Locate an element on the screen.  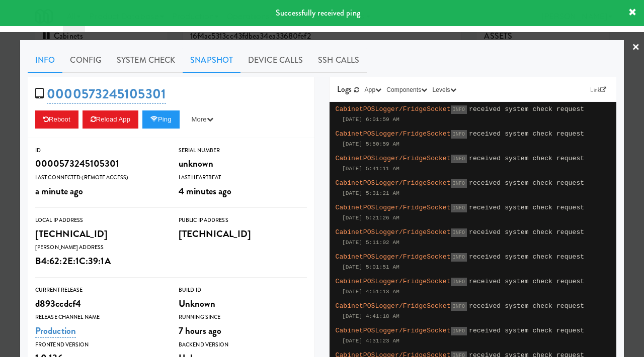
div: Unknown is located at coordinates (242, 304).